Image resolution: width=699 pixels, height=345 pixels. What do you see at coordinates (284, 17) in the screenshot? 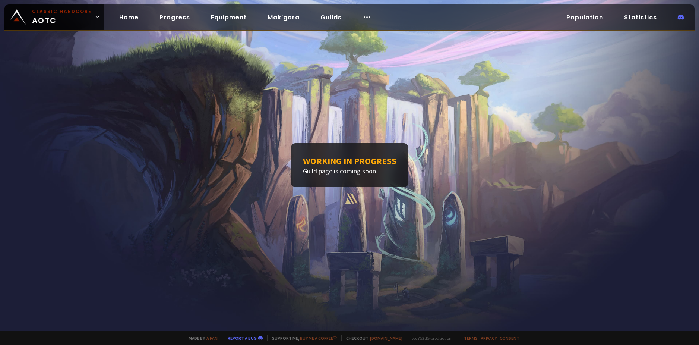
I see `a: Mak'gora` at bounding box center [284, 17].